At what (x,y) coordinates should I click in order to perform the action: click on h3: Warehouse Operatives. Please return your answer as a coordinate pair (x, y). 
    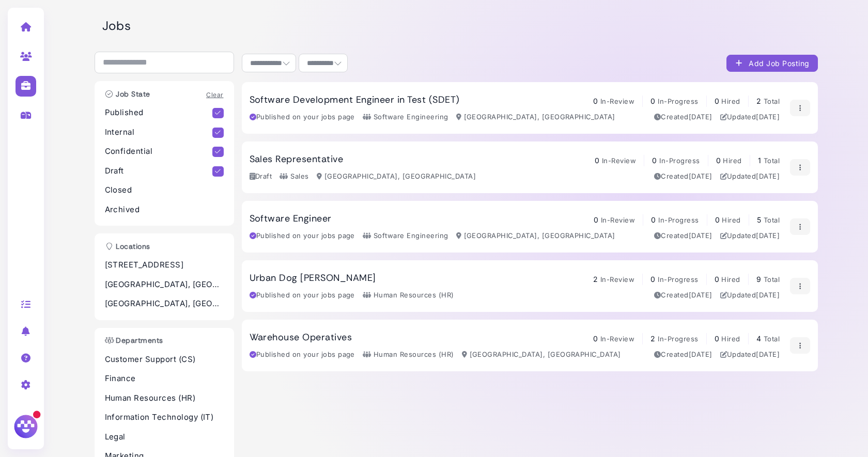
    Looking at the image, I should click on (301, 338).